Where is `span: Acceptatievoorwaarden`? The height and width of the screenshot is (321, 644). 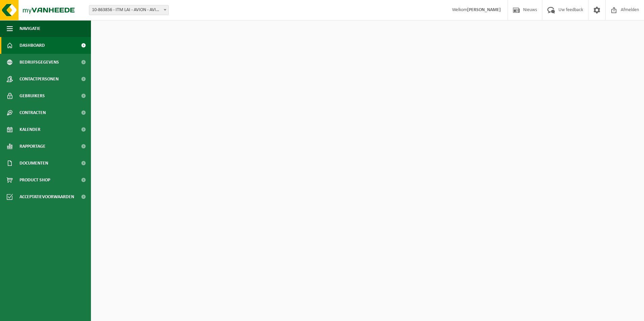
span: Acceptatievoorwaarden is located at coordinates (47, 197).